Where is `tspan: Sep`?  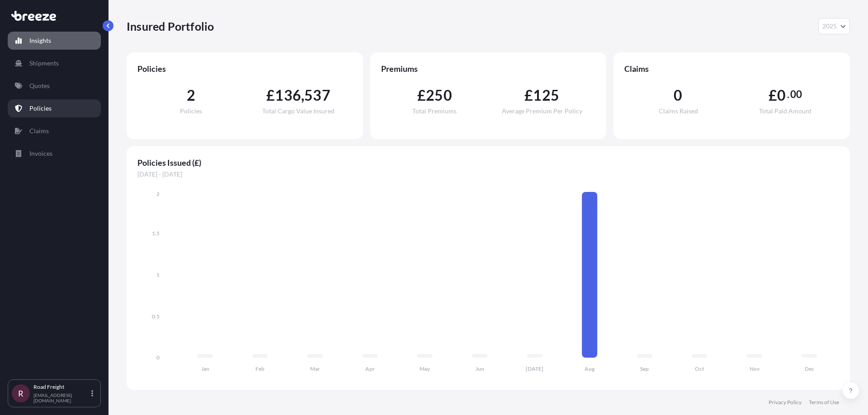
tspan: Sep is located at coordinates (644, 369).